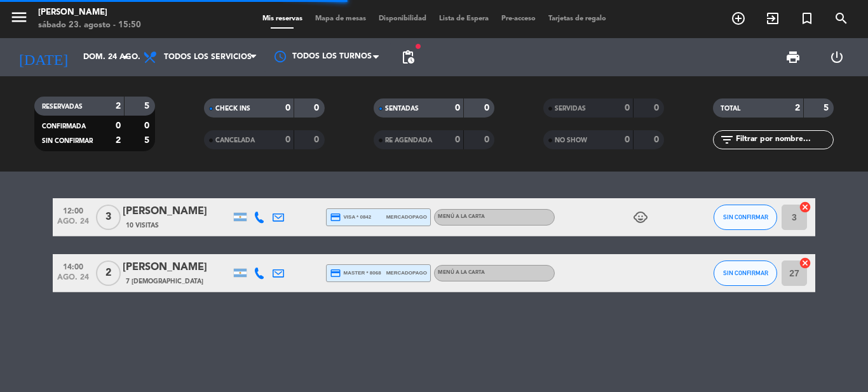  Describe the element at coordinates (350, 217) in the screenshot. I see `span: visa * 0842` at that location.